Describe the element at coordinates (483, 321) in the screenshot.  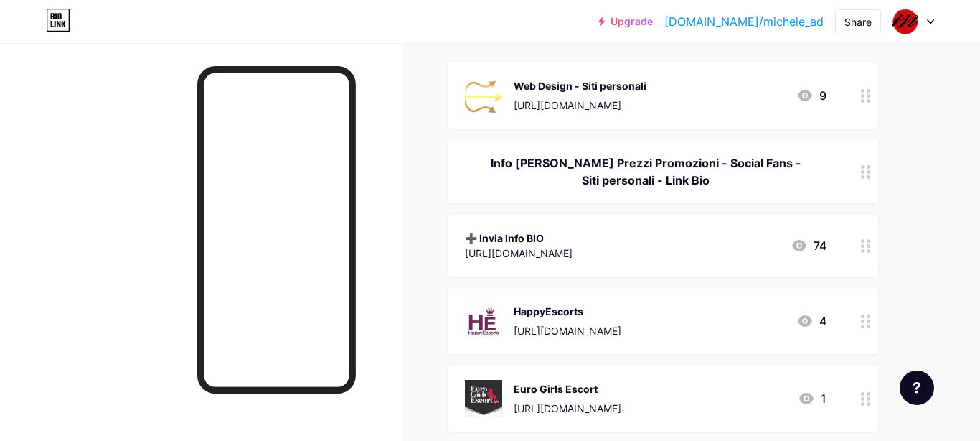
I see `img: HappyEscorts` at that location.